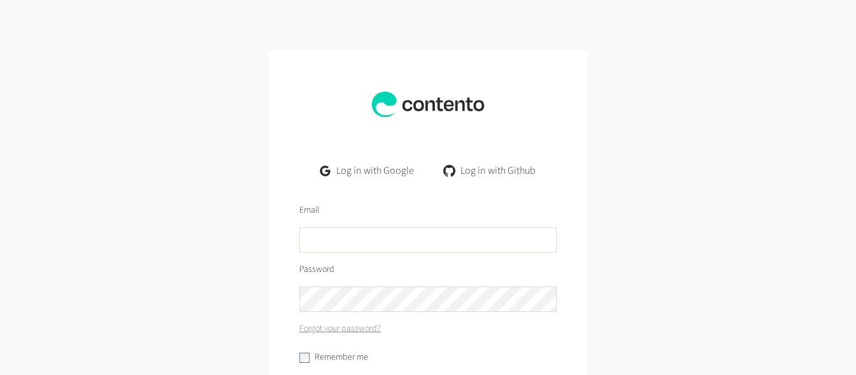 Image resolution: width=856 pixels, height=375 pixels. I want to click on a: Log in with Github, so click(490, 171).